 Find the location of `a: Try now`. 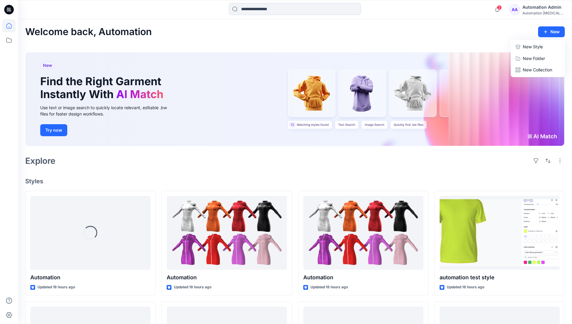

a: Try now is located at coordinates (54, 130).